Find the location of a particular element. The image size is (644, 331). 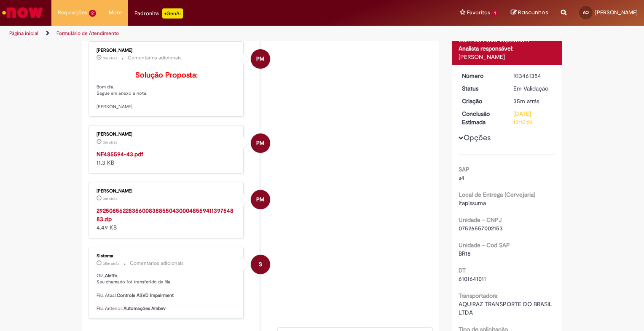

time: 29/08/2025 10:10:25 is located at coordinates (111, 264).